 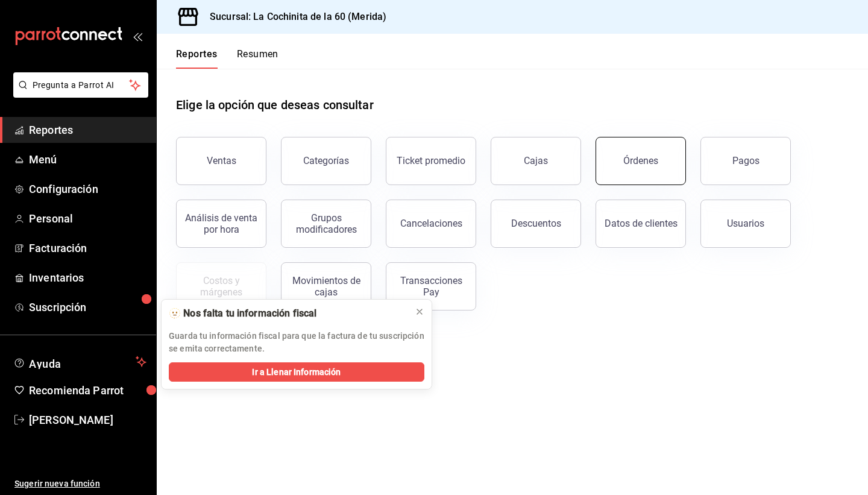 I want to click on button: Ventas, so click(x=221, y=161).